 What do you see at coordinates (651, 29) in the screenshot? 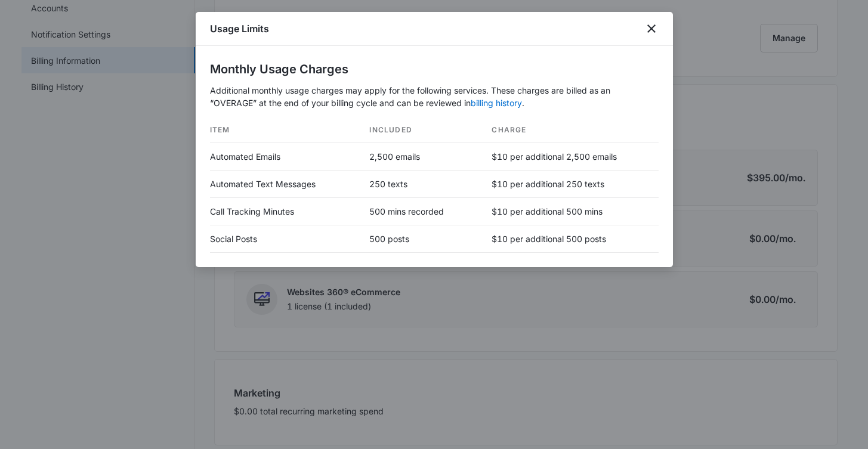
I see `button: close` at bounding box center [651, 29].